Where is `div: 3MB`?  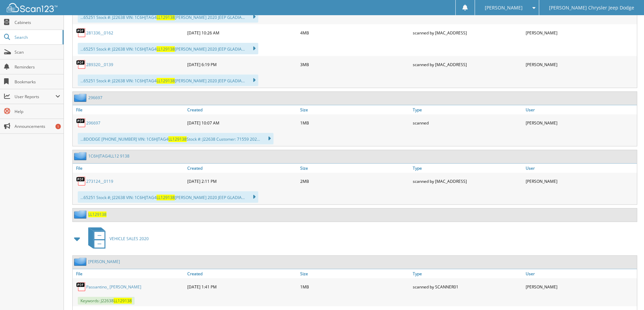
div: 3MB is located at coordinates (355, 65).